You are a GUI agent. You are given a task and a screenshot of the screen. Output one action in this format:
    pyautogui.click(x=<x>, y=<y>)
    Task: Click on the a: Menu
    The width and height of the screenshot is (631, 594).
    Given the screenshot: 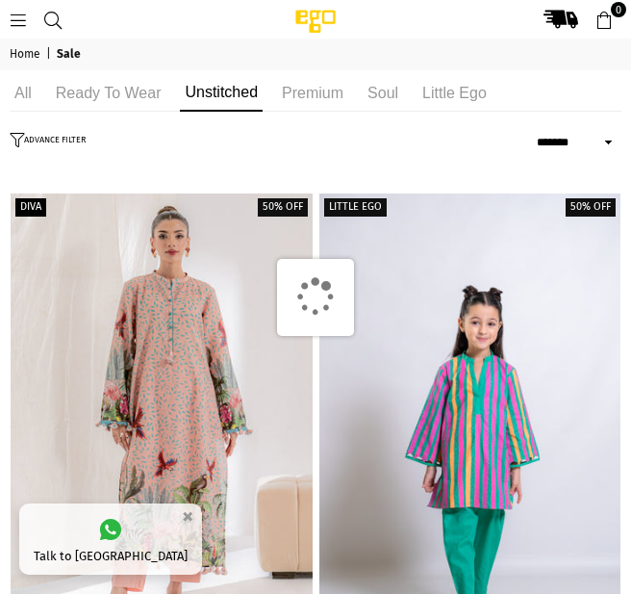 What is the action you would take?
    pyautogui.click(x=18, y=18)
    